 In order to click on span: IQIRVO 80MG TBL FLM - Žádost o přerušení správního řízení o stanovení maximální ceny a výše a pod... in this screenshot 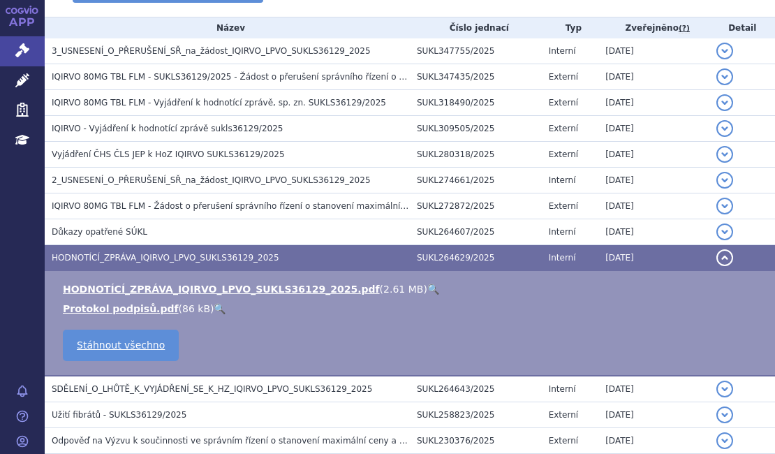, I will do `click(337, 206)`.